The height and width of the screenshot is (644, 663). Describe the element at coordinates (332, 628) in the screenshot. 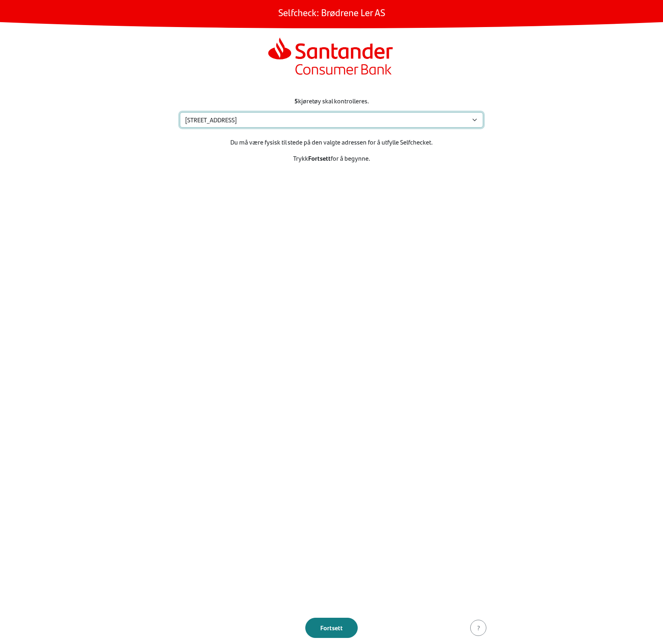

I see `div: Fortsett` at that location.